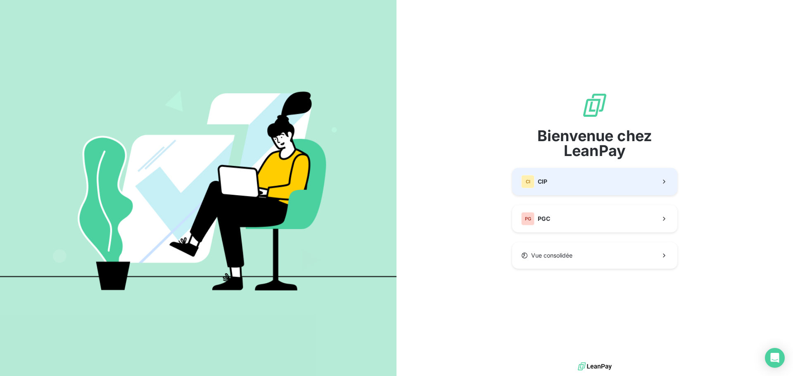 Image resolution: width=793 pixels, height=376 pixels. Describe the element at coordinates (542, 182) in the screenshot. I see `span: CIP` at that location.